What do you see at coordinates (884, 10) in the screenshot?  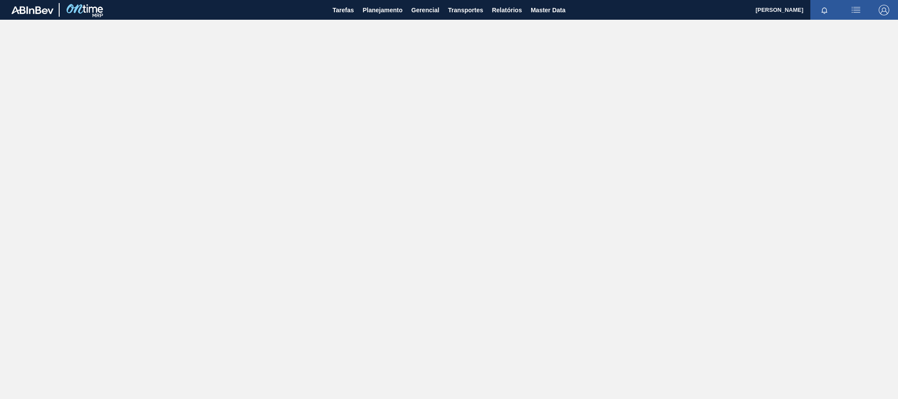 I see `img: Logout` at bounding box center [884, 10].